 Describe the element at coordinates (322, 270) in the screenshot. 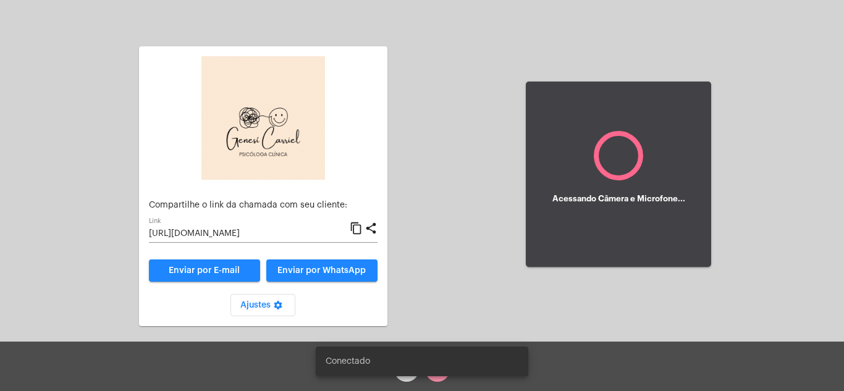

I see `button: Enviar por WhatsApp` at that location.